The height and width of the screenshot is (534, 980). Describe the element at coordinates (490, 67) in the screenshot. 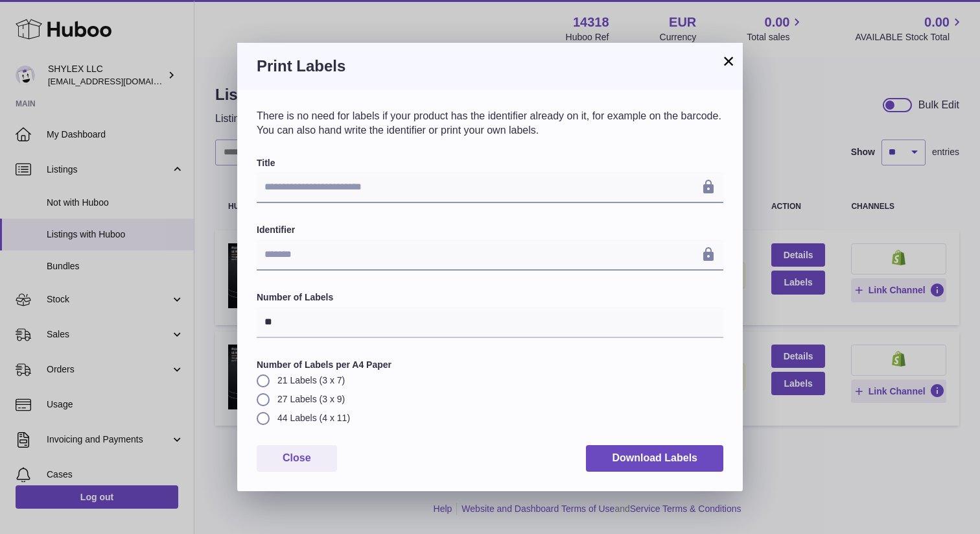

I see `h3: Print Labels` at that location.